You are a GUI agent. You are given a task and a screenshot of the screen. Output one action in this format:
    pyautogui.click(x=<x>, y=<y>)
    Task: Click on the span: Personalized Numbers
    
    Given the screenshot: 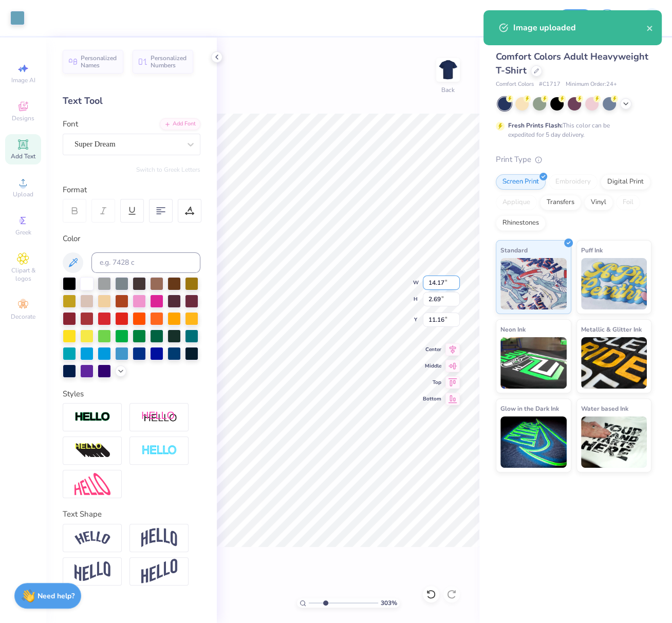 What is the action you would take?
    pyautogui.click(x=169, y=62)
    